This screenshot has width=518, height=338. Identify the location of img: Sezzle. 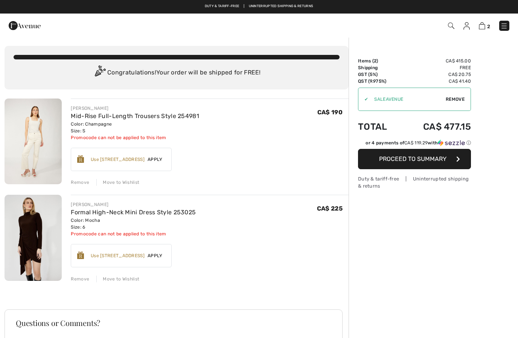
(451, 143).